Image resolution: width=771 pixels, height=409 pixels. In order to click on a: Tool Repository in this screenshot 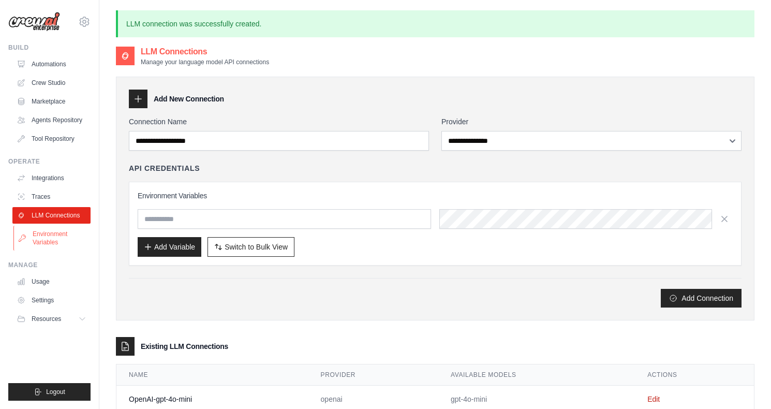, I will do `click(51, 139)`.